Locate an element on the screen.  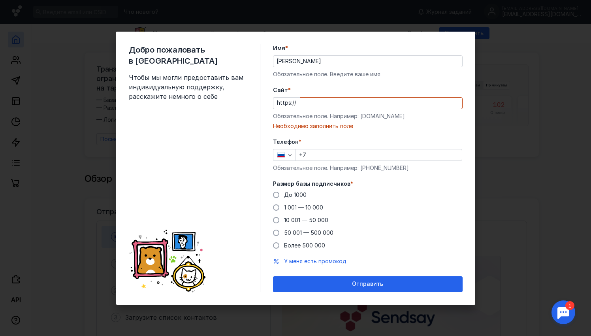
span: Чтобы мы могли предоставить вам индивидуальную поддержку, расскажите немного о себе is located at coordinates (188, 87).